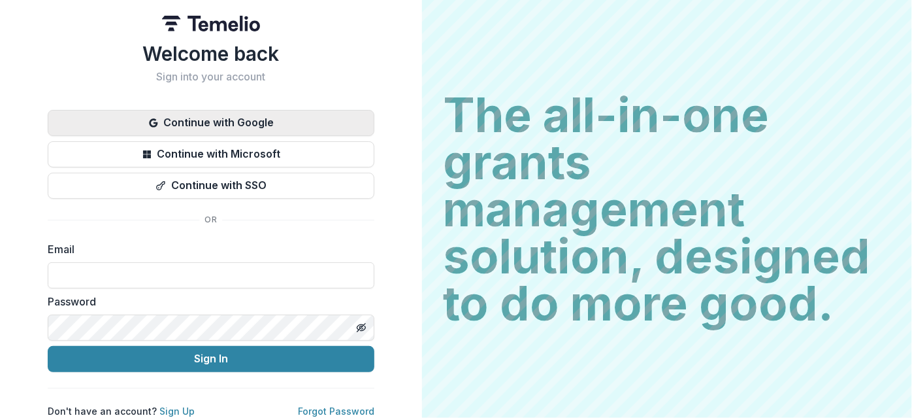  I want to click on button: Toggle password visibility, so click(361, 327).